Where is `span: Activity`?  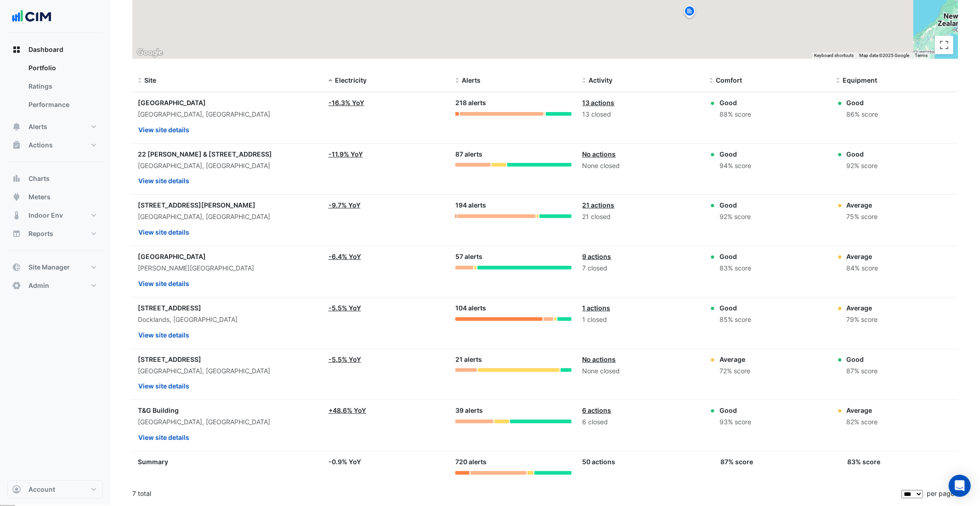
span: Activity is located at coordinates (601, 80).